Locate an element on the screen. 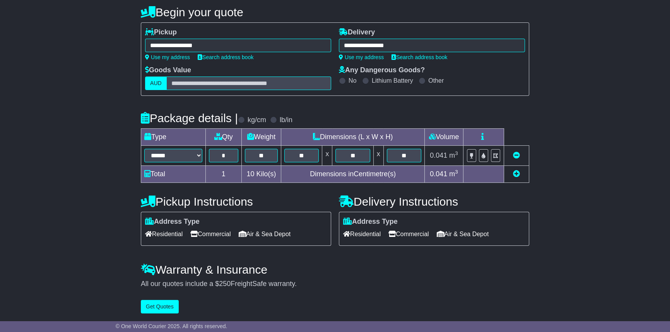 Image resolution: width=670 pixels, height=332 pixels. td: 1 is located at coordinates (224, 174).